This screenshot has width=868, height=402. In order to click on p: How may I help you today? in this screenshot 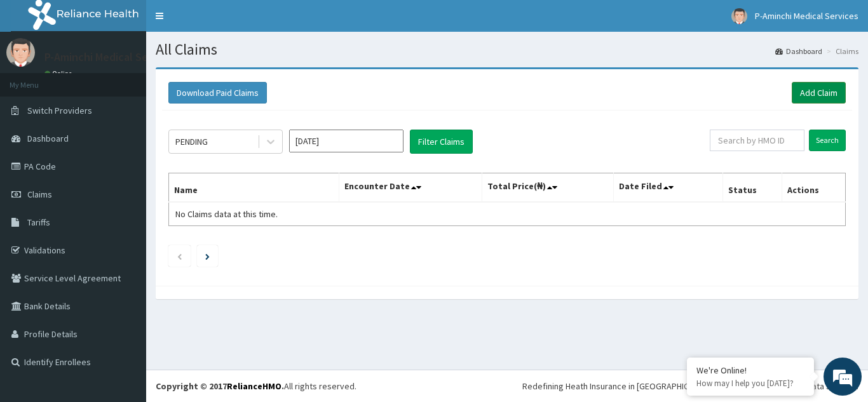, I will do `click(750, 383)`.